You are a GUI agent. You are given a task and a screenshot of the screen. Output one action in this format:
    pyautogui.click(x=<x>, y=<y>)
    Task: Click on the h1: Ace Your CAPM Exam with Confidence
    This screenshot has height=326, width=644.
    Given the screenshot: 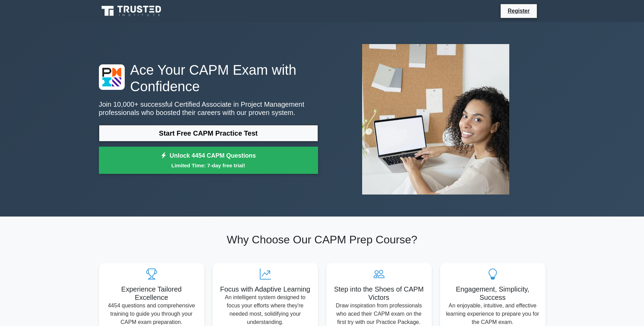 What is the action you would take?
    pyautogui.click(x=208, y=78)
    